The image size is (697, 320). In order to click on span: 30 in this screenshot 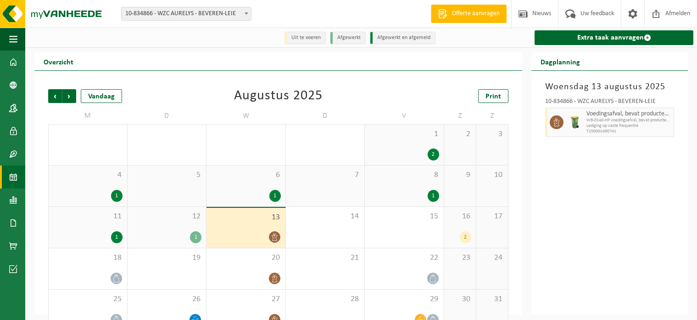, I will do `click(460, 299)`.